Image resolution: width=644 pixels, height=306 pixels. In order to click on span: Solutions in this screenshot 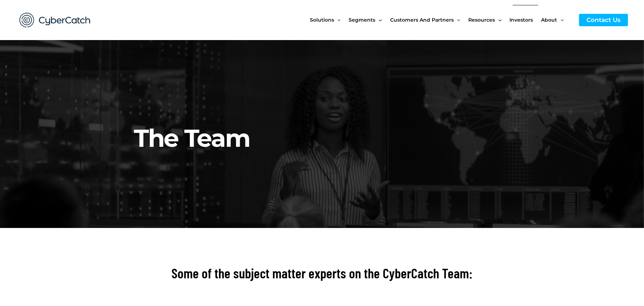, I will do `click(322, 20)`.